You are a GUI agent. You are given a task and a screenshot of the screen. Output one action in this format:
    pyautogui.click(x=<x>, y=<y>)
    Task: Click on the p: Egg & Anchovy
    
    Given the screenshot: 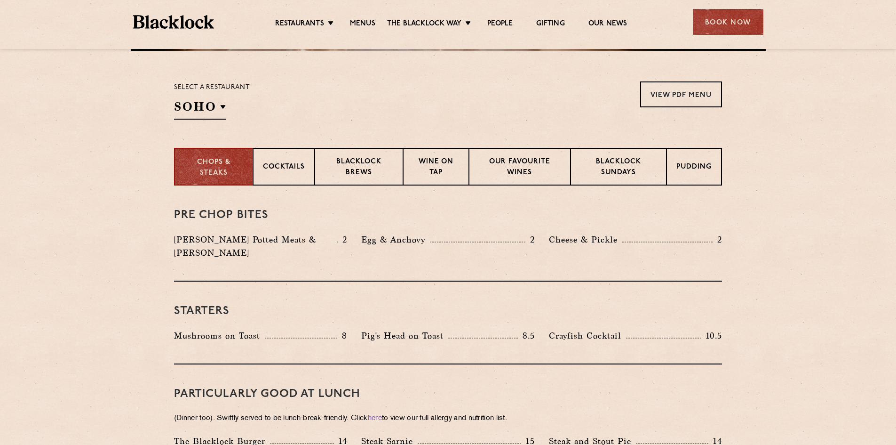 What is the action you would take?
    pyautogui.click(x=396, y=239)
    